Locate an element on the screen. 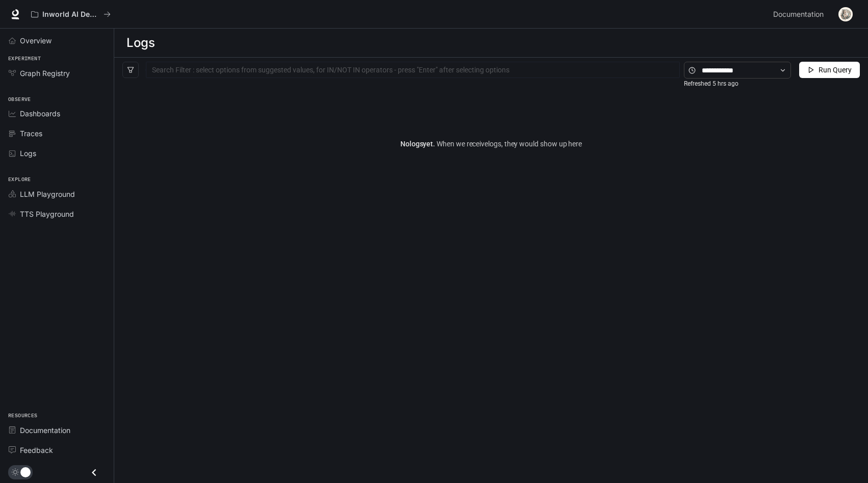 The image size is (868, 483). p: Inworld AI Demos is located at coordinates (71, 14).